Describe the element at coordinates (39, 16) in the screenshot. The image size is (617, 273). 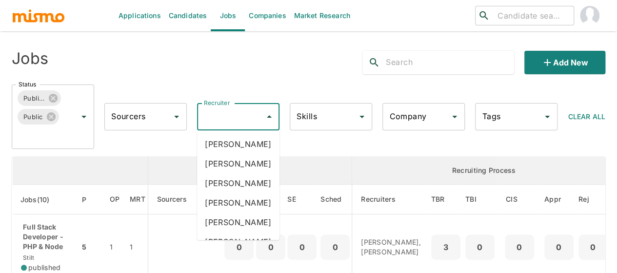
I see `img: logo` at that location.